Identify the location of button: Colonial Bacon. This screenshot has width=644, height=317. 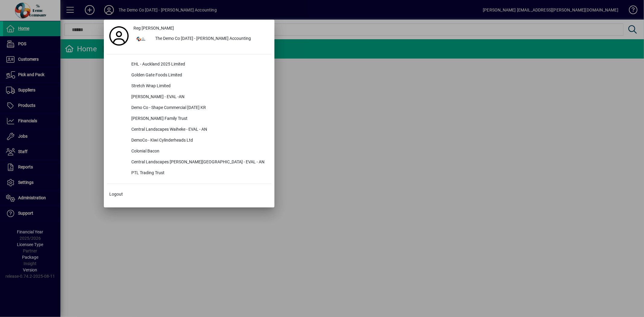
(189, 151).